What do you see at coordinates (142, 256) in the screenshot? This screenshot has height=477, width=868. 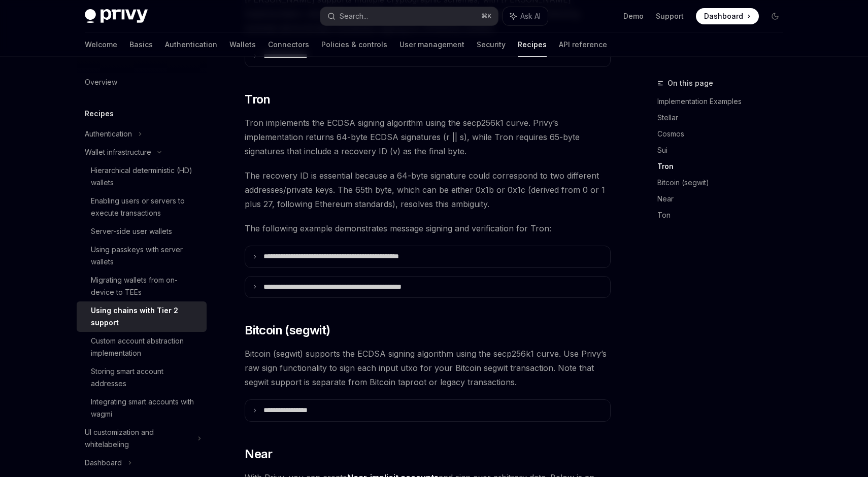 I see `a: Using passkeys with server wallets` at bounding box center [142, 256].